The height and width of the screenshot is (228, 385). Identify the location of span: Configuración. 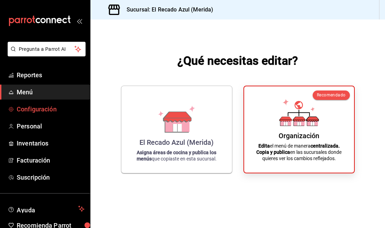
(50, 109).